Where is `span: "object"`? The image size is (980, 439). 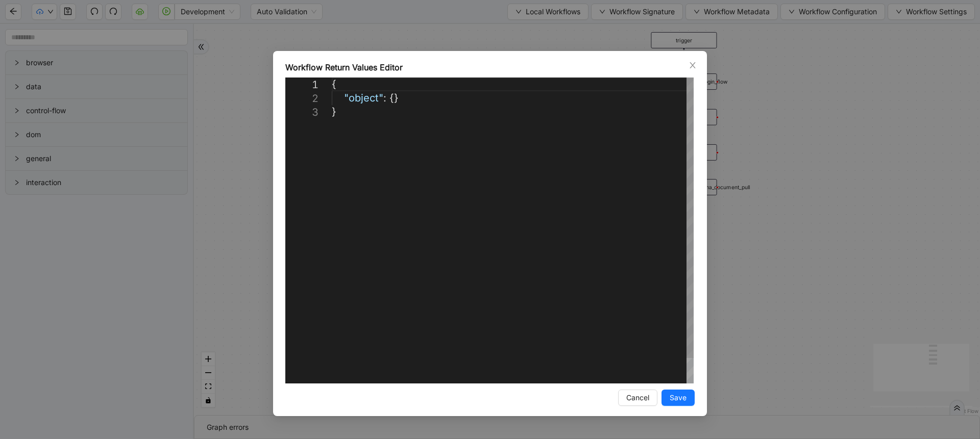 span: "object" is located at coordinates (363, 98).